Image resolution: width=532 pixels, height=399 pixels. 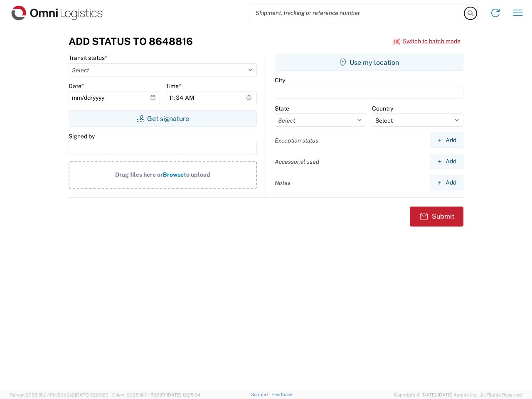 I want to click on a: Support, so click(x=261, y=394).